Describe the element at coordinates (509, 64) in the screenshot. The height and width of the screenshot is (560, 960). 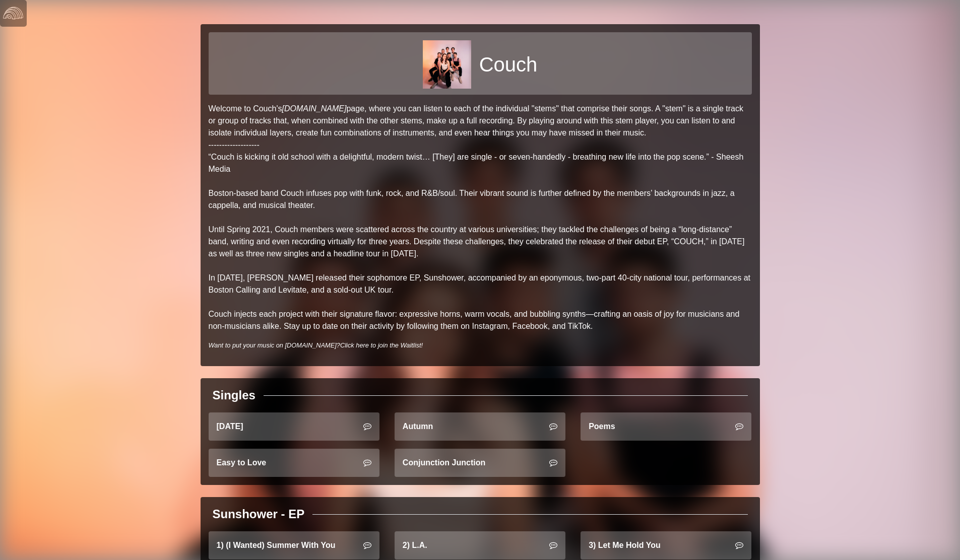
I see `h1: Couch` at that location.